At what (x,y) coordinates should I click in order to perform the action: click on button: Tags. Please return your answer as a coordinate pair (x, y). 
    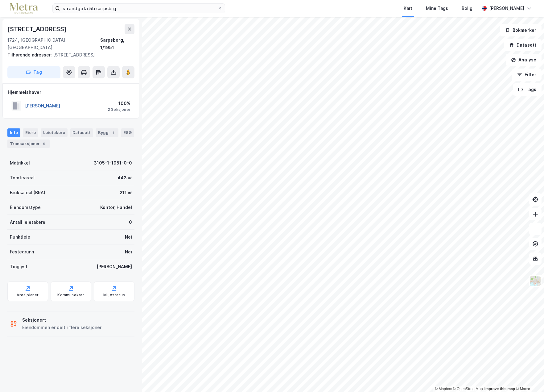
    Looking at the image, I should click on (528, 90).